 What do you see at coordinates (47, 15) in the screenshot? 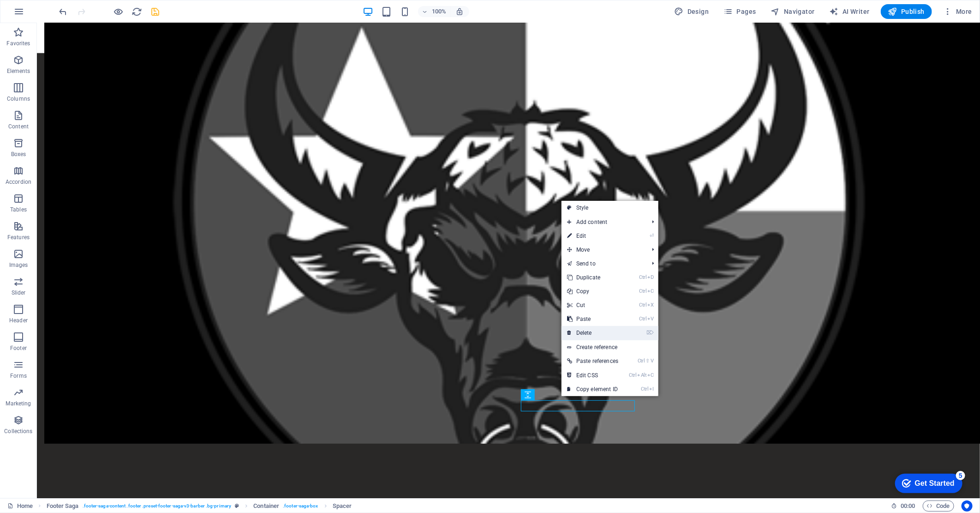
I see `div: Get Started` at bounding box center [47, 15].